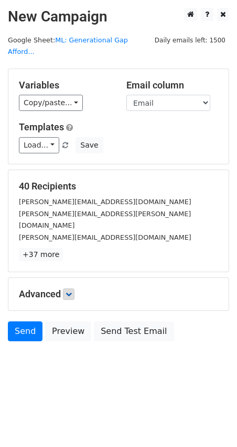 The width and height of the screenshot is (237, 447). Describe the element at coordinates (68, 46) in the screenshot. I see `small: Google Sheet:` at that location.